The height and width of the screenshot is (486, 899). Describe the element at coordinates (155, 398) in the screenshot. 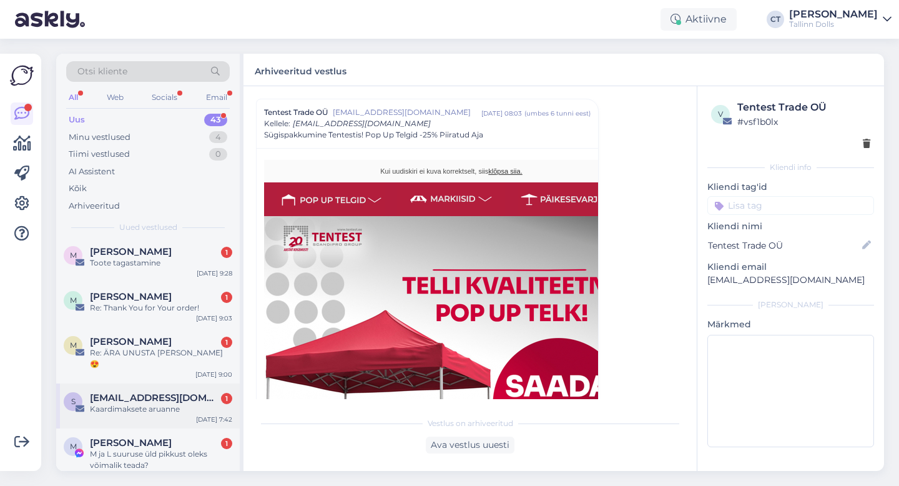

I see `span: seb@seb.ee` at that location.